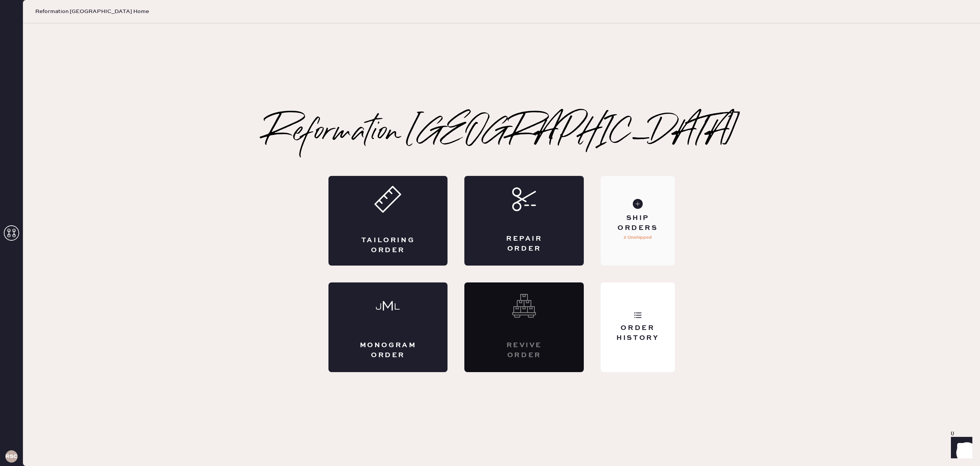 The width and height of the screenshot is (980, 466). Describe the element at coordinates (388, 245) in the screenshot. I see `div: Tailoring Order` at that location.